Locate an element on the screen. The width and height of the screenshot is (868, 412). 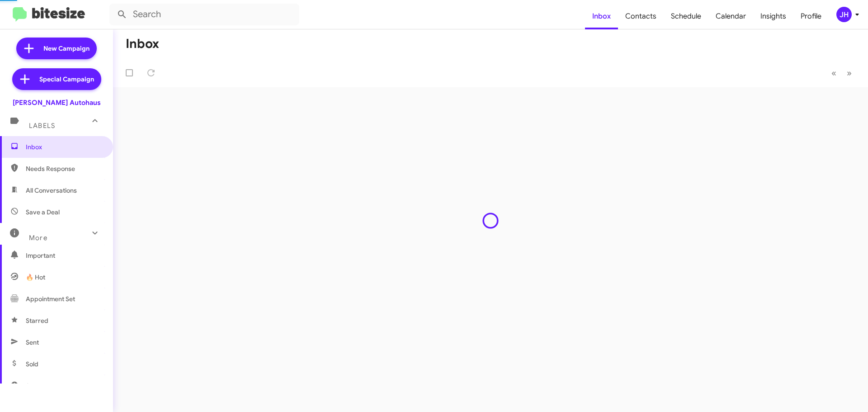
span: Sold Responded is located at coordinates (50, 386).